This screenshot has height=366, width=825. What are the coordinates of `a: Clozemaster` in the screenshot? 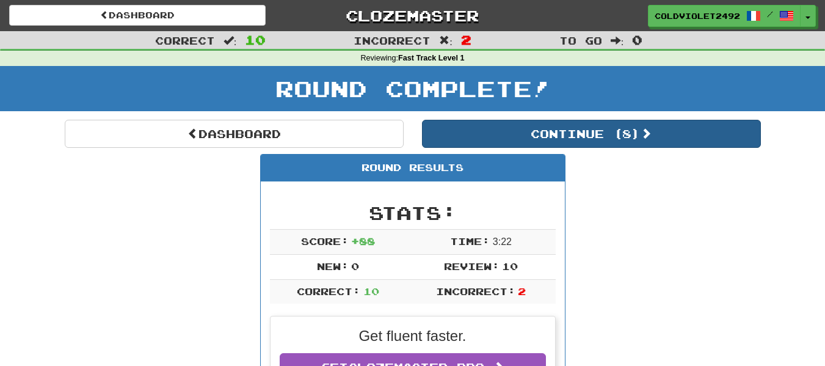 It's located at (412, 15).